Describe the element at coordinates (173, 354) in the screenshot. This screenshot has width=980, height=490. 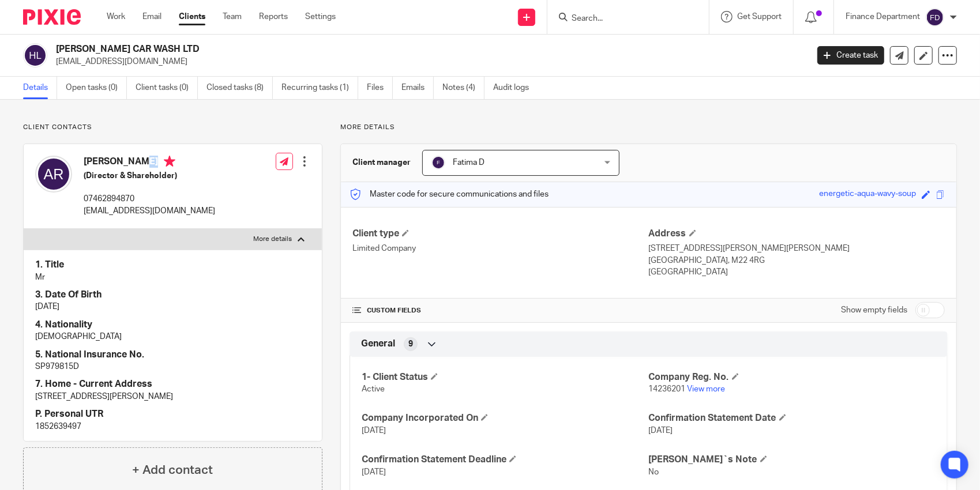
I see `h4: 5. National Insurance No.` at that location.